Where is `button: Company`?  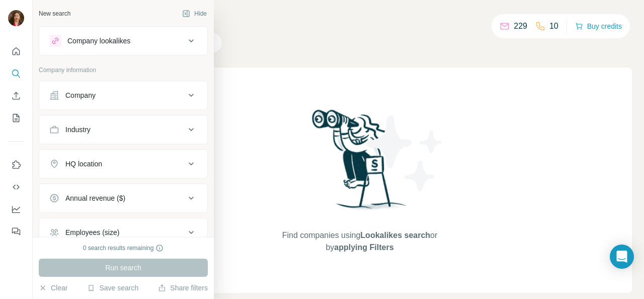 button: Company is located at coordinates (123, 95).